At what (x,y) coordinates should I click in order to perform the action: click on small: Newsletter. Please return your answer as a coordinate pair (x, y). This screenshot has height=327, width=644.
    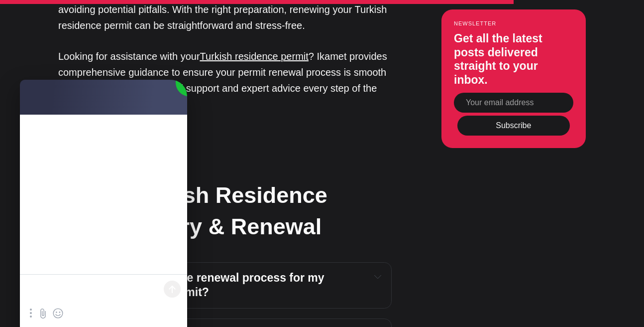
    Looking at the image, I should click on (513, 24).